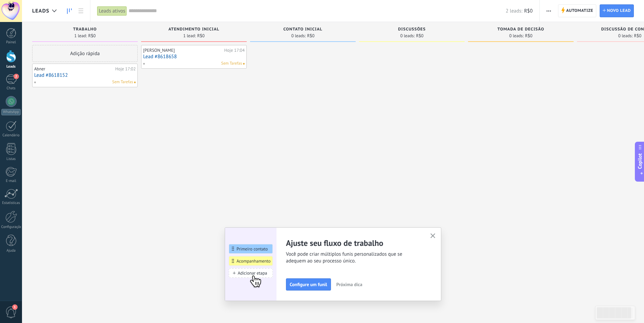 Image resolution: width=644 pixels, height=323 pixels. I want to click on a: Leads, so click(69, 11).